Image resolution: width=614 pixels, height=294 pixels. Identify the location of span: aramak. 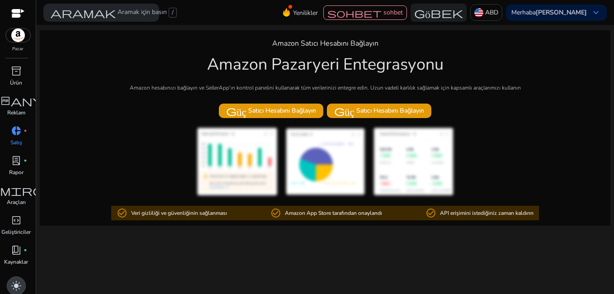
(83, 13).